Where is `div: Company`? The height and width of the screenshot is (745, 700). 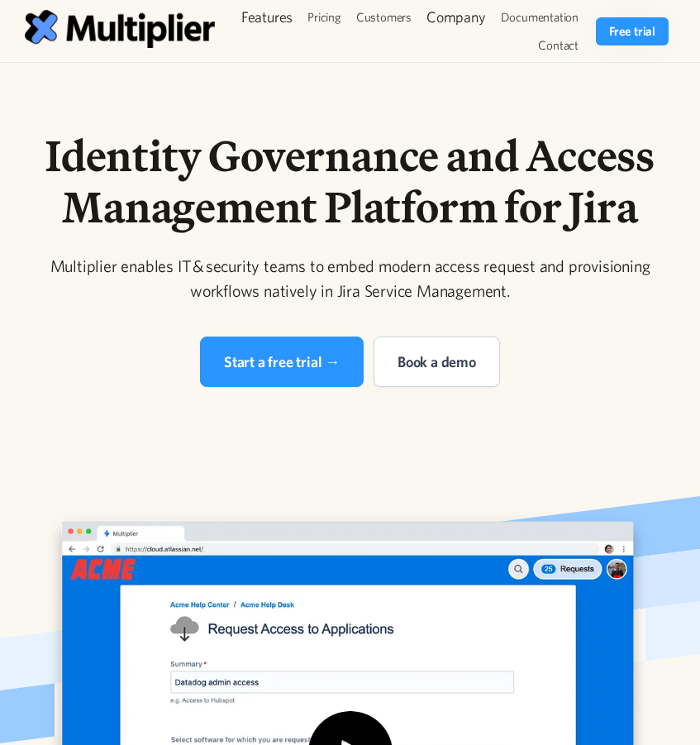
div: Company is located at coordinates (456, 17).